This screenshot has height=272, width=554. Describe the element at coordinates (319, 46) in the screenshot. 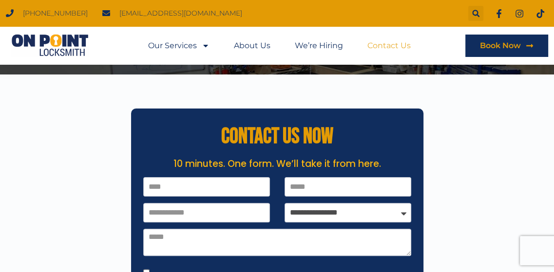

I see `a: We’re Hiring` at that location.